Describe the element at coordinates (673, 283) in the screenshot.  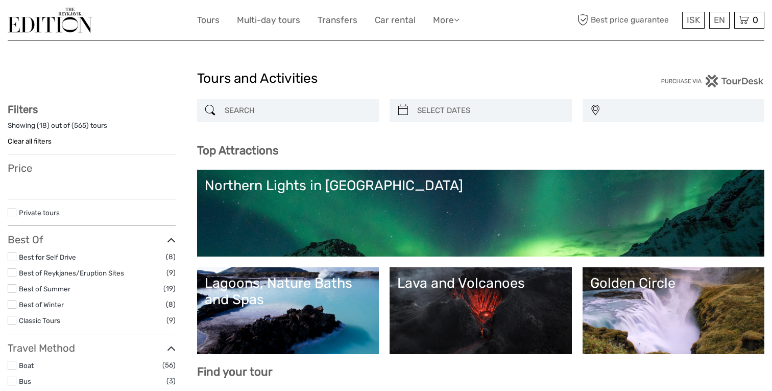
I see `div: Golden Circle` at that location.